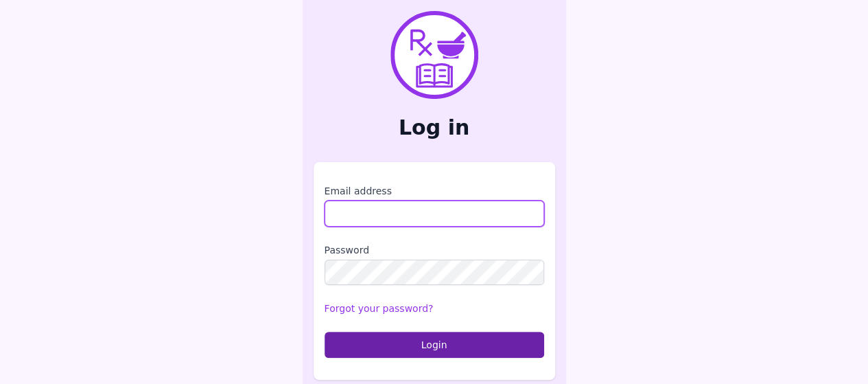 The image size is (868, 384). Describe the element at coordinates (379, 308) in the screenshot. I see `a: Forgot your password?` at that location.